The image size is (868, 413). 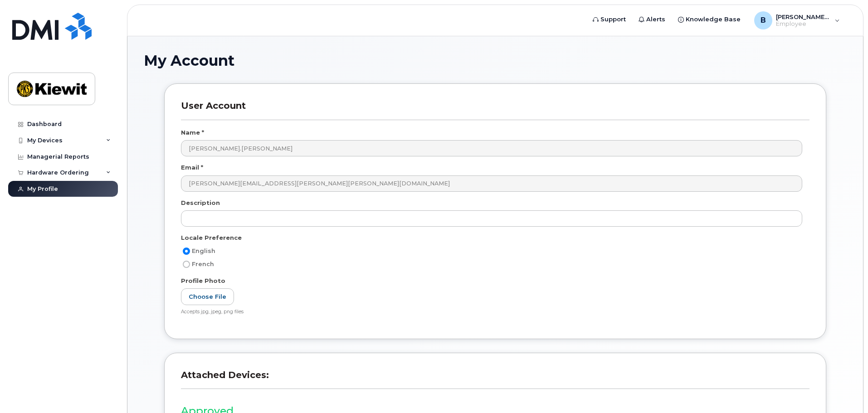 What do you see at coordinates (201, 203) in the screenshot?
I see `label: Description` at bounding box center [201, 203].